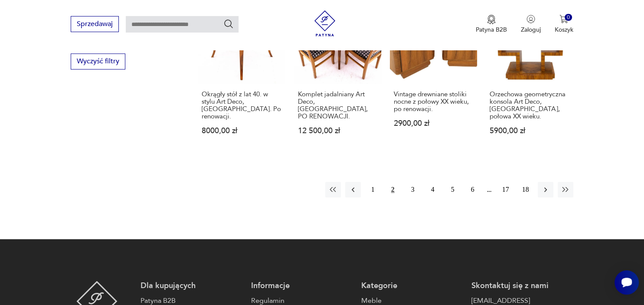 This screenshot has width=644, height=305. Describe the element at coordinates (412, 286) in the screenshot. I see `p: Kategorie` at that location.